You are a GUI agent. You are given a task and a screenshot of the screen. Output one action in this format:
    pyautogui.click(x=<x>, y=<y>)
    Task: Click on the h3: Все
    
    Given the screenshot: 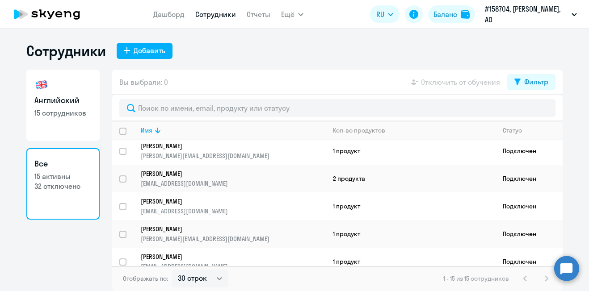 What is the action you would take?
    pyautogui.click(x=63, y=164)
    